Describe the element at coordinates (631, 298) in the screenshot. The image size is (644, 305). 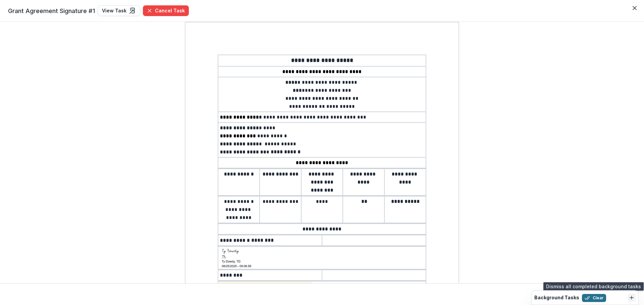
I see `button: Dismiss` at that location.